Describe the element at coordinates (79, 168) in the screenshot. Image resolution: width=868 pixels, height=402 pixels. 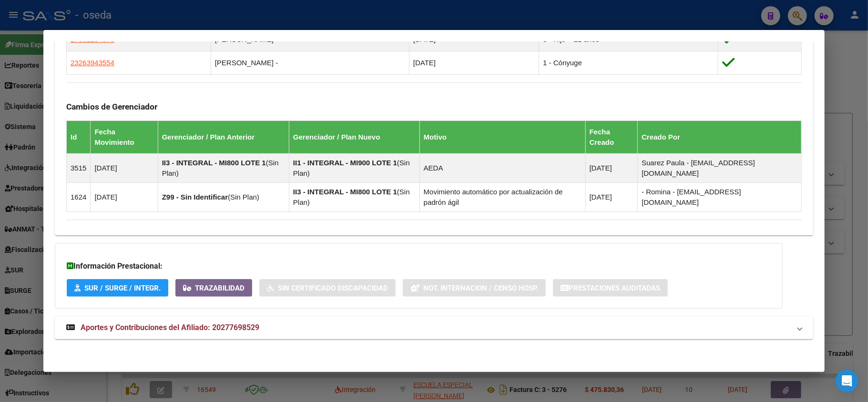
I see `td: 3515` at that location.